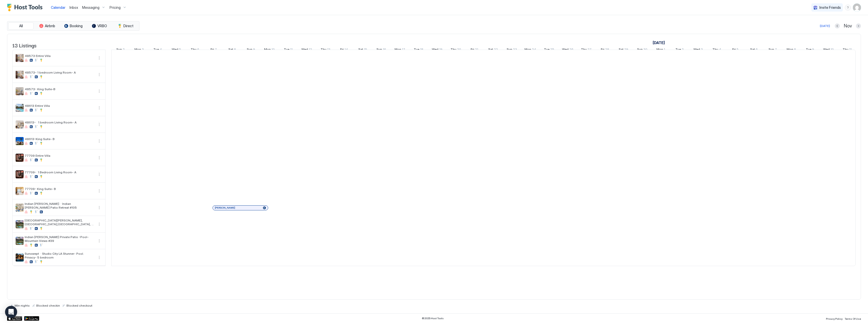 The width and height of the screenshot is (868, 323). Describe the element at coordinates (773, 50) in the screenshot. I see `a: December 7, 2025` at that location.